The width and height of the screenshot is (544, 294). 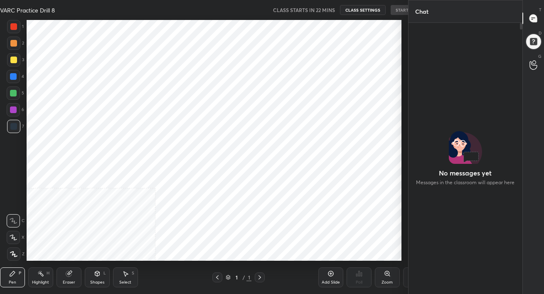 What do you see at coordinates (540, 33) in the screenshot?
I see `p: D` at bounding box center [540, 33].